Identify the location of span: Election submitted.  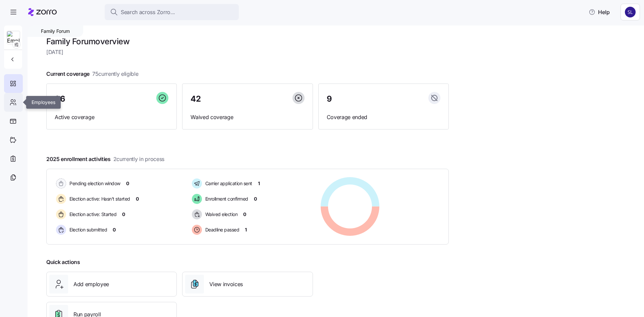
(88, 230).